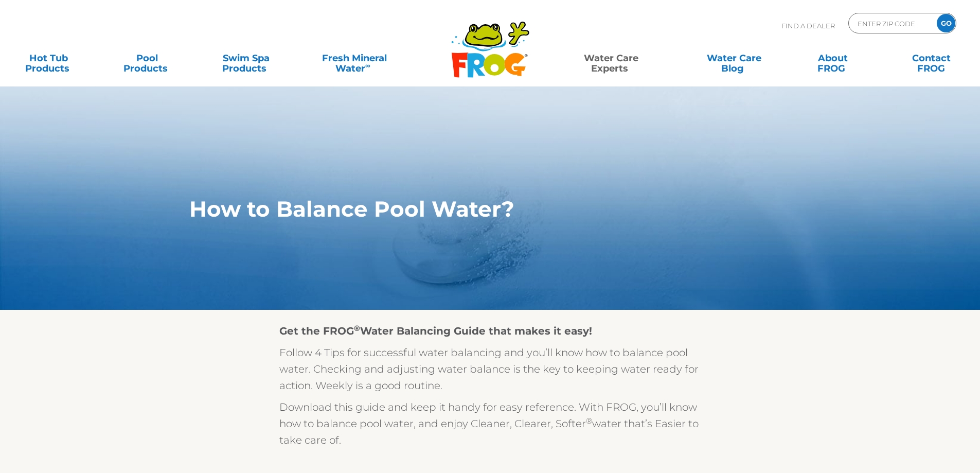 The height and width of the screenshot is (473, 980). What do you see at coordinates (48, 58) in the screenshot?
I see `a: Hot TubProducts` at bounding box center [48, 58].